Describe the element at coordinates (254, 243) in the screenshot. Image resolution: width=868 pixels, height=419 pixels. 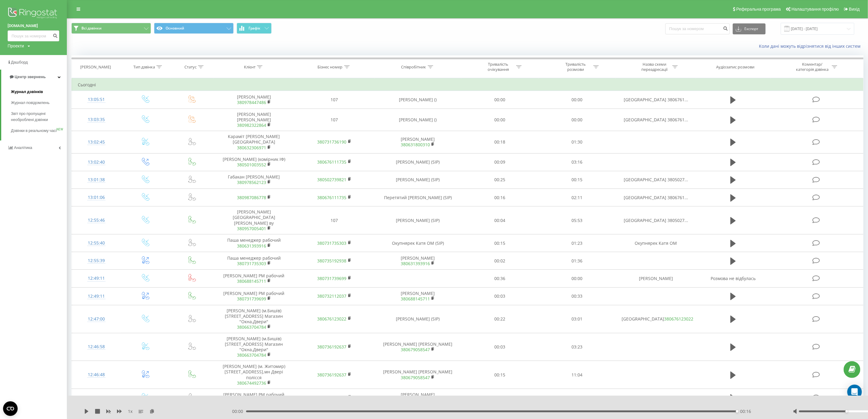
I see `td: Паша менеджер рабочий` at that location.